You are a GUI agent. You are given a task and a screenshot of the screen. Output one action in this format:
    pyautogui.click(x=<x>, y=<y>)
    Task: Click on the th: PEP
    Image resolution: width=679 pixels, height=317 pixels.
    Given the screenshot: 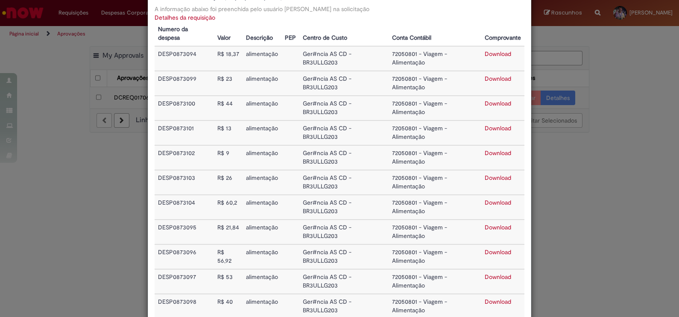 What is the action you would take?
    pyautogui.click(x=290, y=34)
    